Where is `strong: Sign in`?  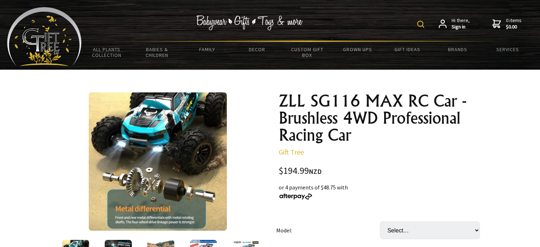 strong: Sign in is located at coordinates (460, 27).